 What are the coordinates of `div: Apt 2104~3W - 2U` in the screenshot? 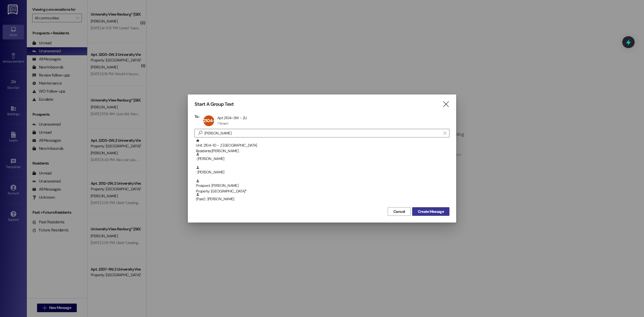 It's located at (232, 118).